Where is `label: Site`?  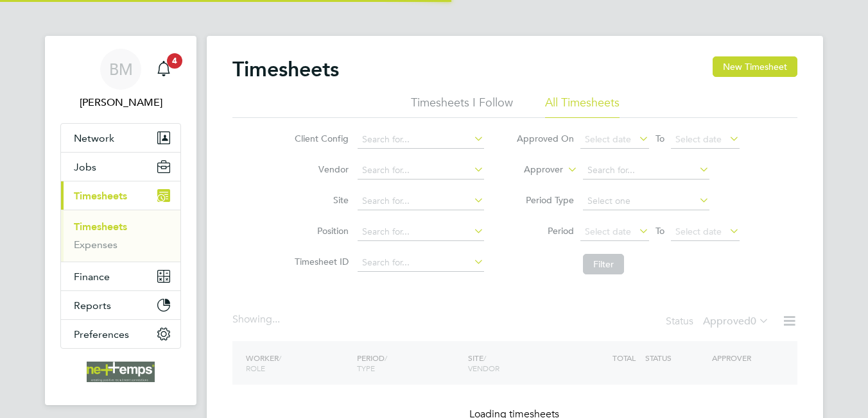
label: Site is located at coordinates (320, 200).